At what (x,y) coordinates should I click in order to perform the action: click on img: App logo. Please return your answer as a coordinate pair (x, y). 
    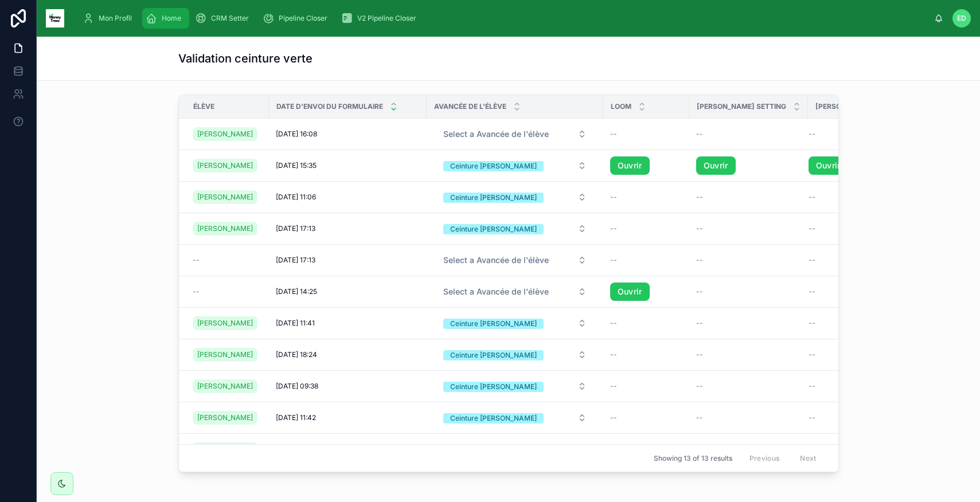
    Looking at the image, I should click on (55, 19).